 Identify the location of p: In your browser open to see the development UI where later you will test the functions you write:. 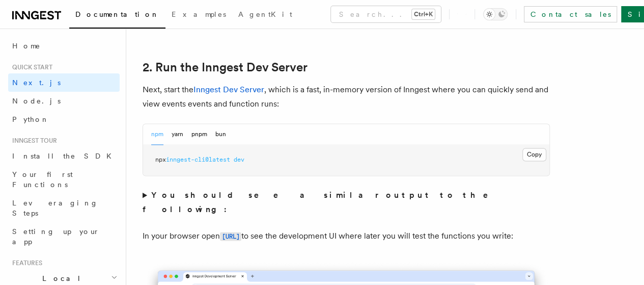
(346, 236).